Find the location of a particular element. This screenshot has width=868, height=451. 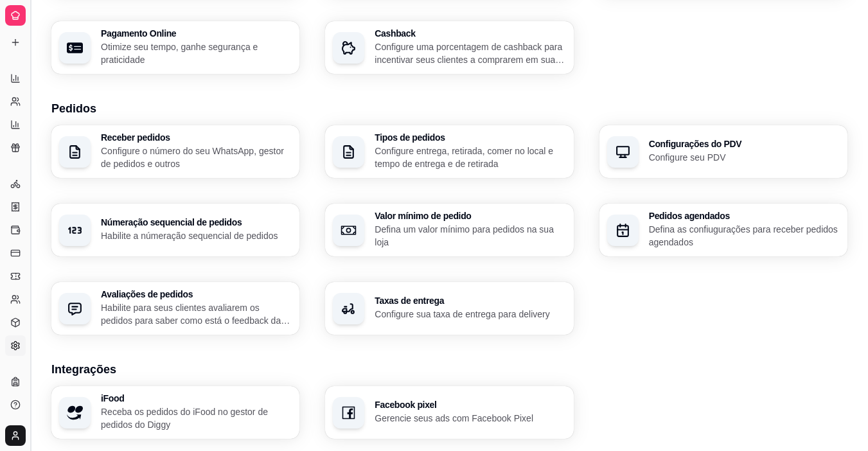

h3: Facebook pixel is located at coordinates (469, 405).